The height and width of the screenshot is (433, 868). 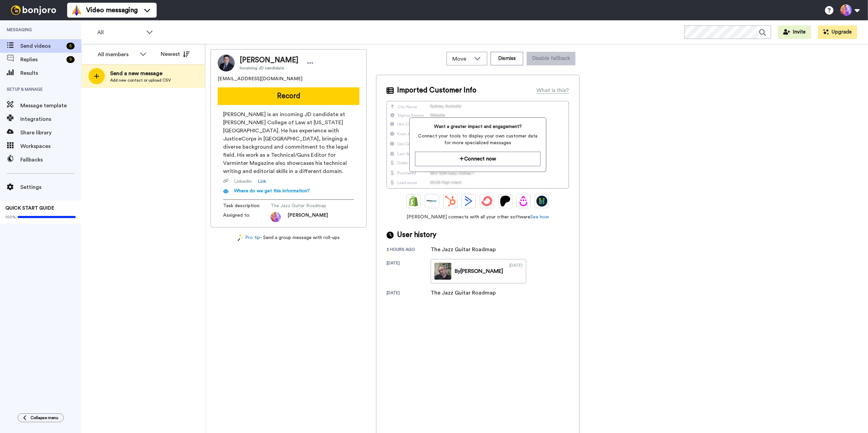 I want to click on span: Results, so click(x=51, y=73).